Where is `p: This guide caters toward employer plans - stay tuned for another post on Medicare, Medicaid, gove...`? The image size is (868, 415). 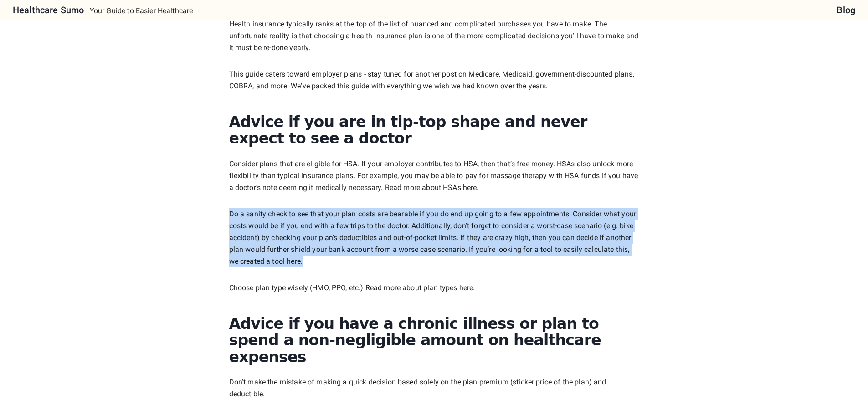
p: This guide caters toward employer plans - stay tuned for another post on Medicare, Medicaid, gove... is located at coordinates (434, 80).